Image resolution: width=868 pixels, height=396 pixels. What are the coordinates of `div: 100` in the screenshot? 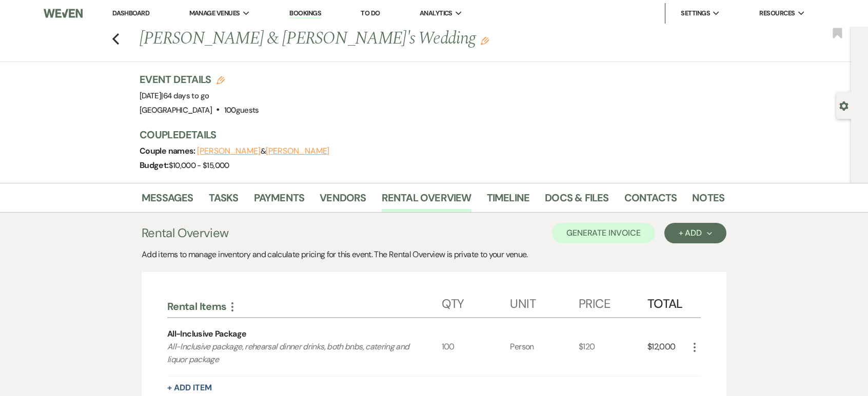 It's located at (476, 347).